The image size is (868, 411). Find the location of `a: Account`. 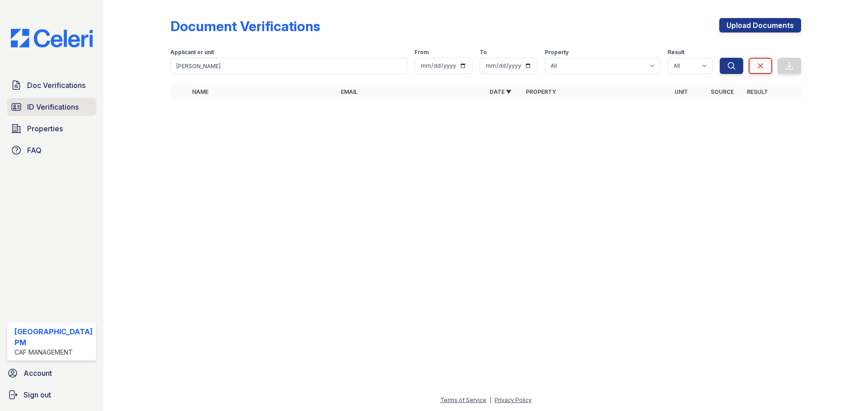

a: Account is located at coordinates (51, 373).